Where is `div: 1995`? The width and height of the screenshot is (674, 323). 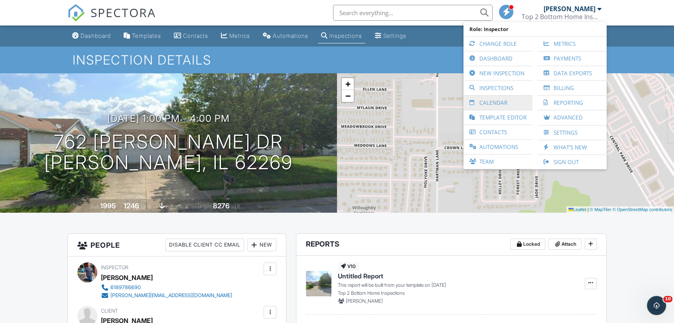 div: 1995 is located at coordinates (108, 206).